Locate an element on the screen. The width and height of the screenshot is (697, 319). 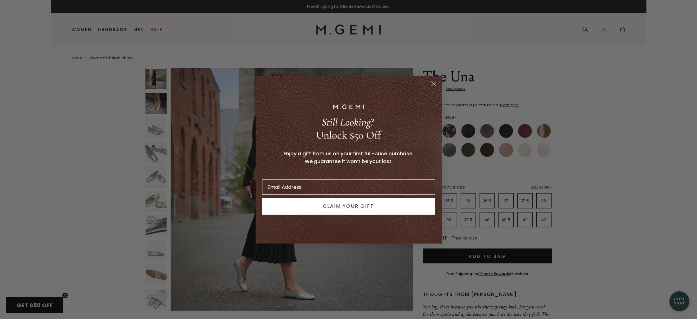
span: Unlock $50 Off is located at coordinates (349, 135).